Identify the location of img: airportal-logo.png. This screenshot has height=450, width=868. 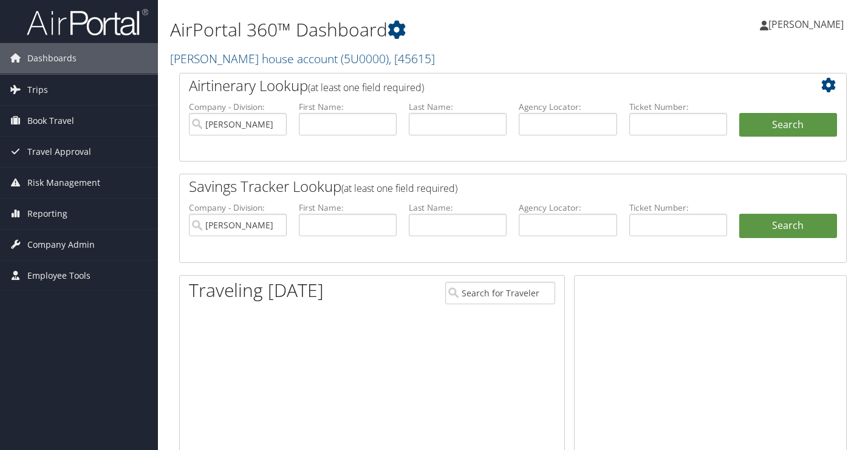
(88, 22).